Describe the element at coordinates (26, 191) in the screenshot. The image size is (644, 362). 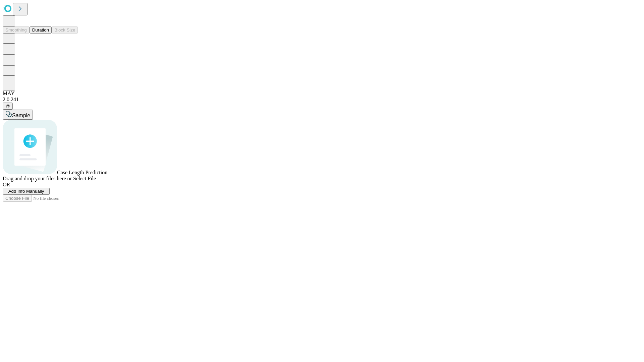
I see `span: Add Info Manually` at that location.